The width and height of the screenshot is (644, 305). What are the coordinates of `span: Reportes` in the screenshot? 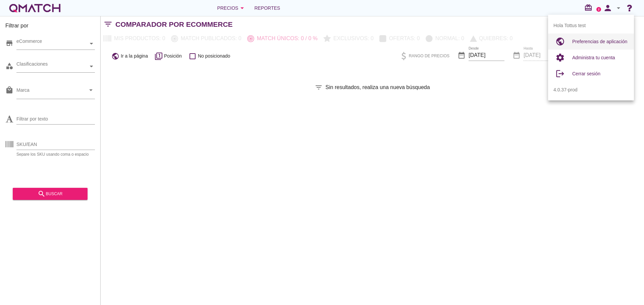 It's located at (267, 8).